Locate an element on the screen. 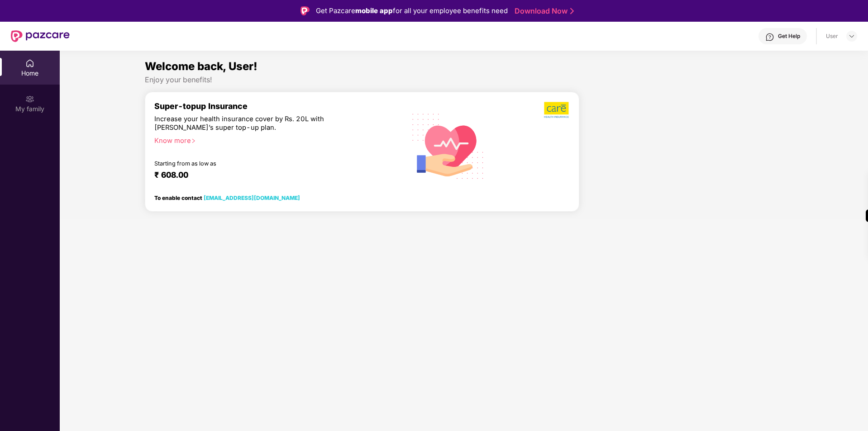 This screenshot has width=868, height=431. img: New Pazcare Logo is located at coordinates (40, 36).